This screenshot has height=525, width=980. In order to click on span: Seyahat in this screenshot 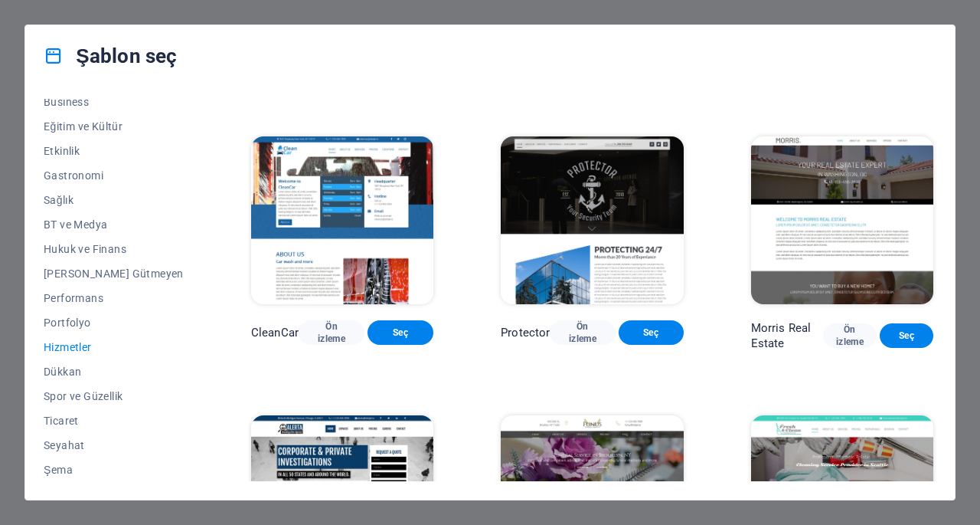, I will do `click(114, 445)`.